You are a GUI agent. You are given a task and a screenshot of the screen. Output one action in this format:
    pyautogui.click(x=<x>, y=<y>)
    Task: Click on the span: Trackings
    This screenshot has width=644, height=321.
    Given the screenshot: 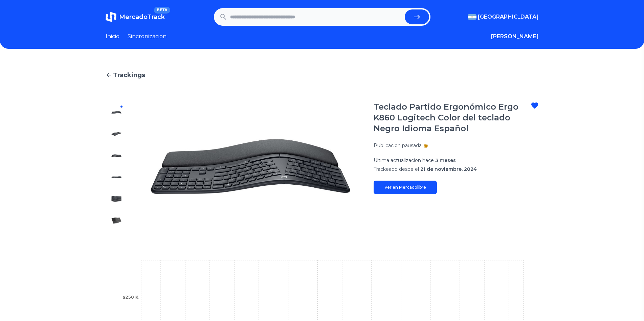 What is the action you would take?
    pyautogui.click(x=129, y=75)
    